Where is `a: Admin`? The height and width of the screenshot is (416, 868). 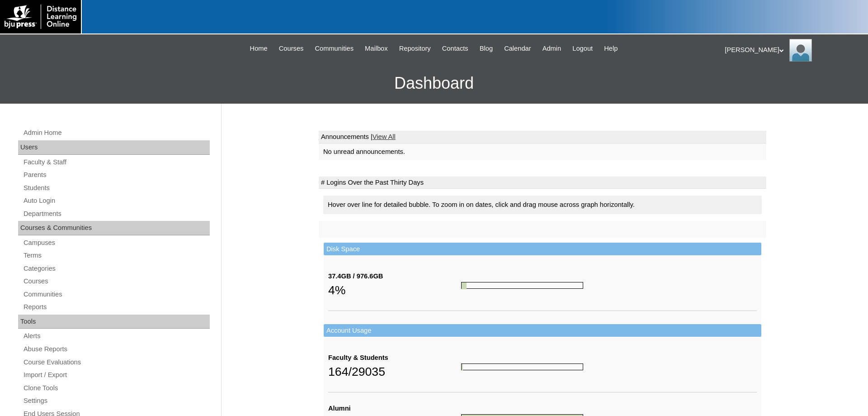 a: Admin is located at coordinates (552, 48).